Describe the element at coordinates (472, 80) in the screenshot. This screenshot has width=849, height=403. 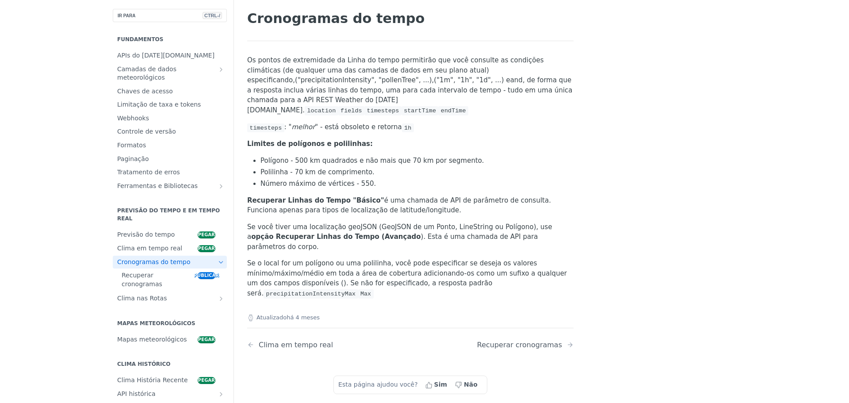
I see `font: ("1m", "1h", "1d", ...) e` at that location.